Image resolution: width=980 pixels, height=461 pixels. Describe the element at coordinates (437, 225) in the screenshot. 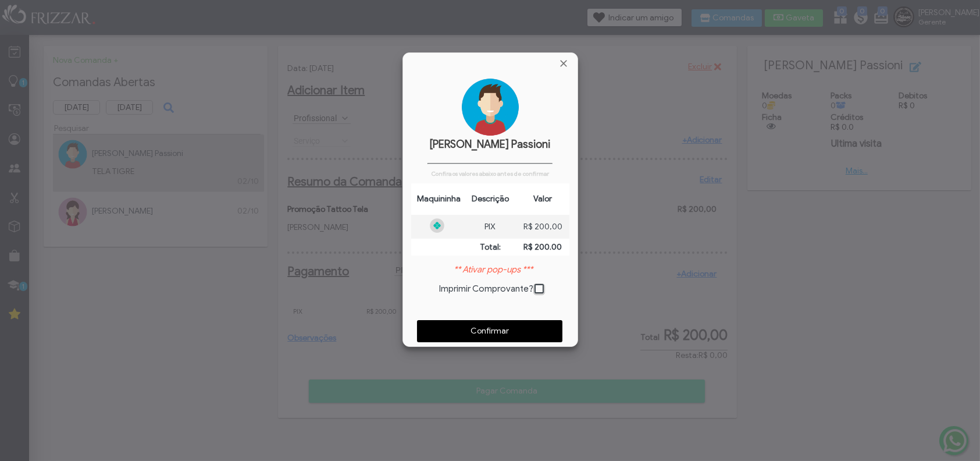

I see `img: Maquininha` at that location.